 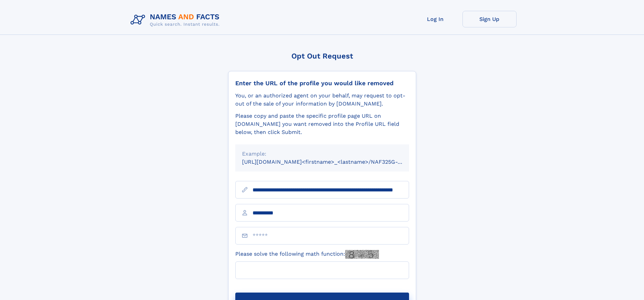 I want to click on a: Log In, so click(x=436, y=19).